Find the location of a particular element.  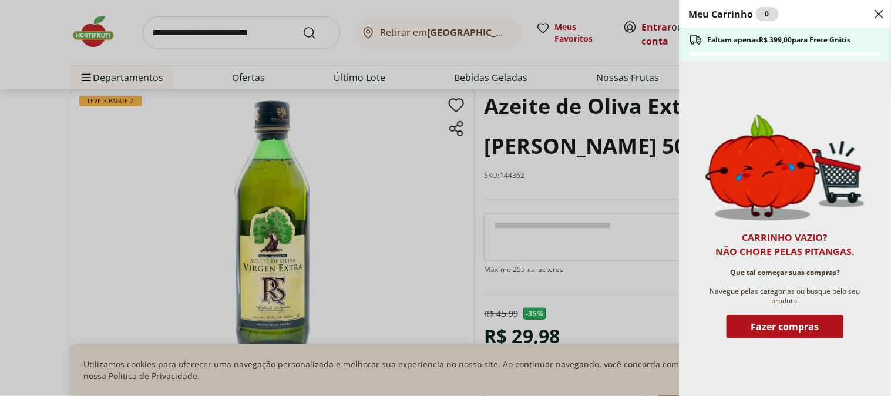

h2: Carrinho vazio? Não chore pelas pitangas. is located at coordinates (785, 244).